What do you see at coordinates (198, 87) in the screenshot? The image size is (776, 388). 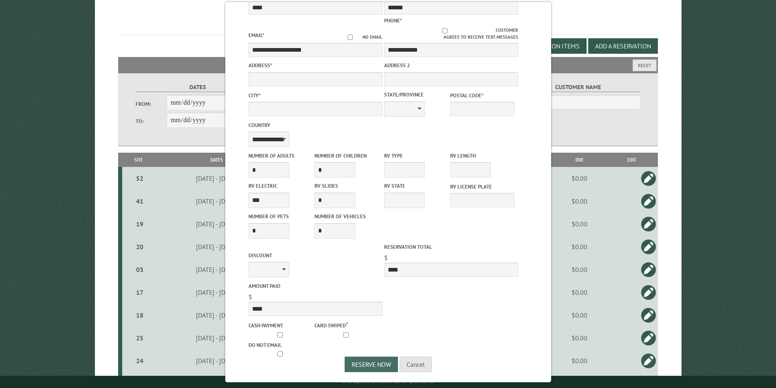 I see `label: Dates` at bounding box center [198, 87].